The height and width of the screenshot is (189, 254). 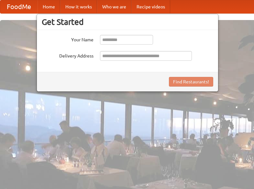 What do you see at coordinates (79, 7) in the screenshot?
I see `a: How it works` at bounding box center [79, 7].